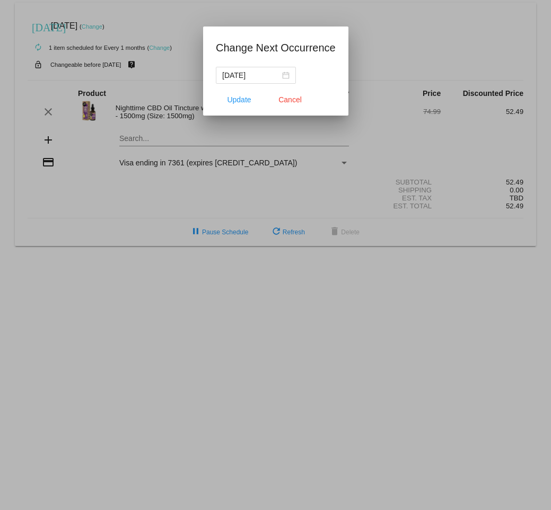 The height and width of the screenshot is (510, 551). What do you see at coordinates (239, 100) in the screenshot?
I see `button: Update` at bounding box center [239, 100].